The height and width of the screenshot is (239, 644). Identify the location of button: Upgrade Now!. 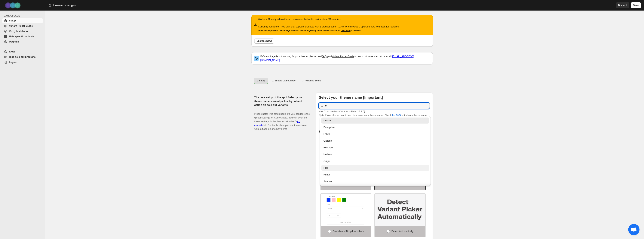
(264, 41).